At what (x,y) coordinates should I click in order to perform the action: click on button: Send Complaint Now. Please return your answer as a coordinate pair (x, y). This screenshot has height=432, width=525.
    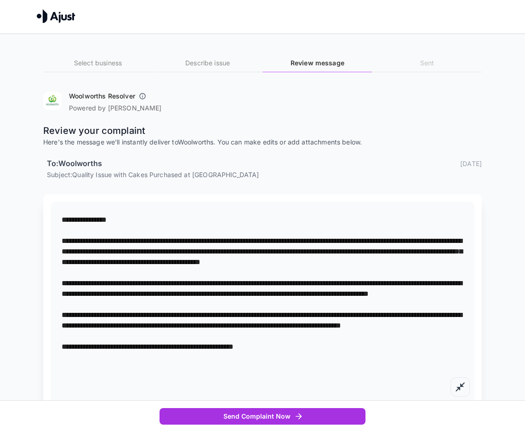
    Looking at the image, I should click on (262, 416).